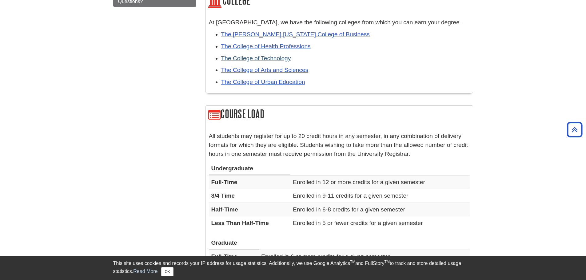 The width and height of the screenshot is (586, 280). What do you see at coordinates (250, 210) in the screenshot?
I see `th: Half-Time` at bounding box center [250, 210].